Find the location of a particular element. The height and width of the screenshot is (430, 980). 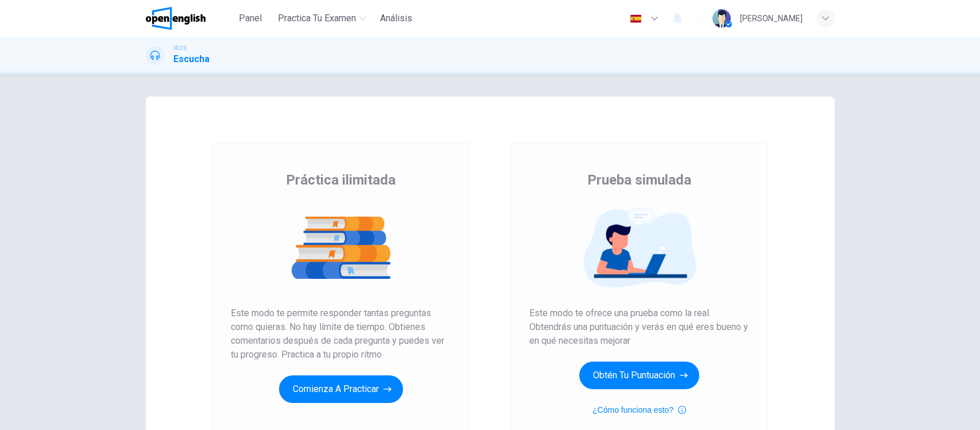

button: Obtén tu puntuación is located at coordinates (639, 376).